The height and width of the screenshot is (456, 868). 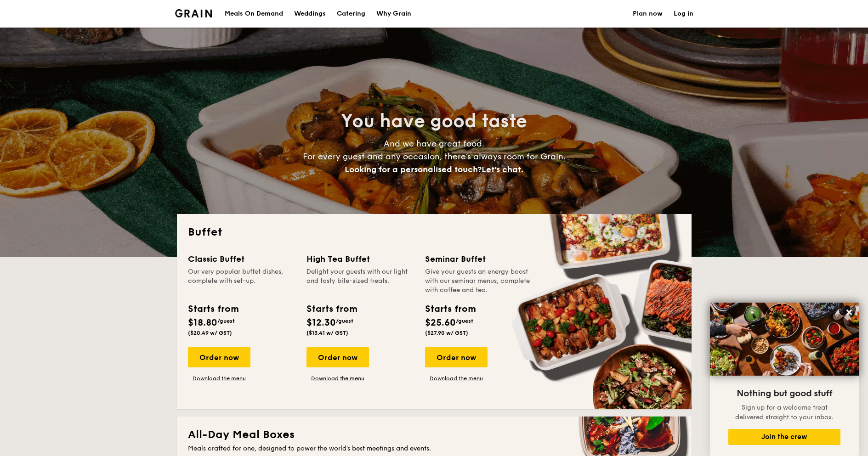 What do you see at coordinates (479, 281) in the screenshot?
I see `div: Give your guests an energy boost with our seminar menus, complete with coffee and tea.` at bounding box center [479, 281].